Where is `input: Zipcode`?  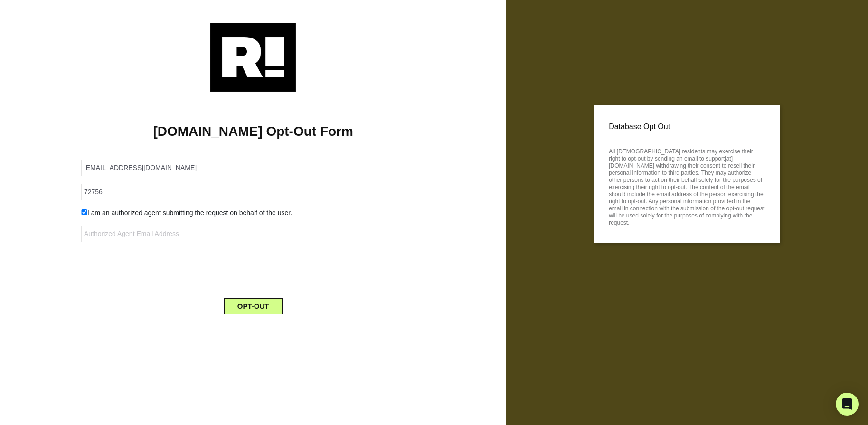
input: Zipcode is located at coordinates (253, 192).